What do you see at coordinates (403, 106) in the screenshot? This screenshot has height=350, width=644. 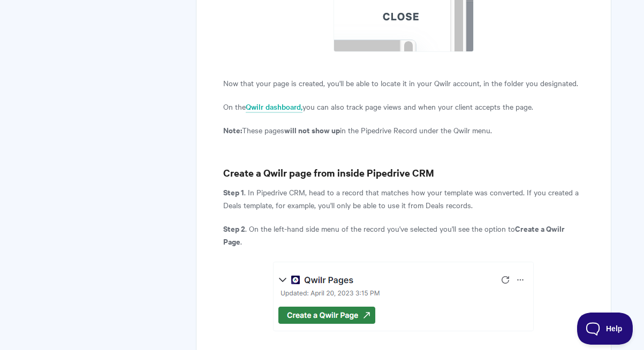 I see `p: On the you can also track page views and when your client accepts the page.` at bounding box center [403, 106].